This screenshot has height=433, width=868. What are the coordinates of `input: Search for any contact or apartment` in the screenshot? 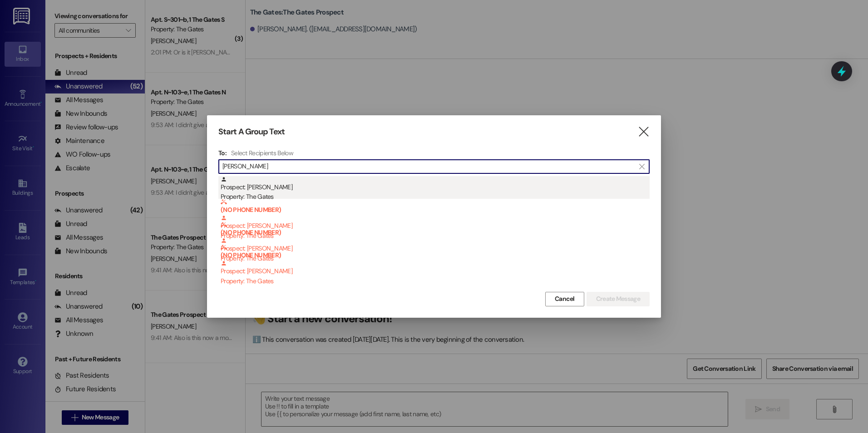 It's located at (429, 167).